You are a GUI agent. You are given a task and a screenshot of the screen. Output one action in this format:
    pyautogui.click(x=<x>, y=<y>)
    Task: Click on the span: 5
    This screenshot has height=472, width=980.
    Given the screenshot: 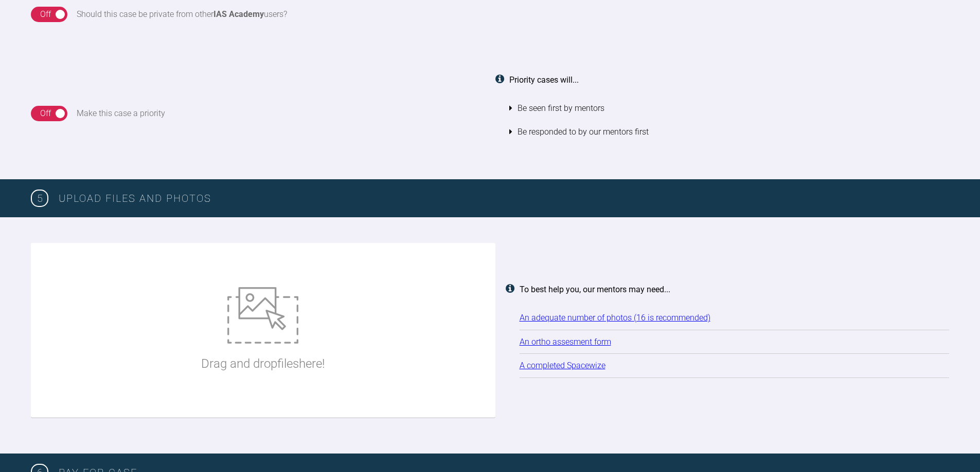 What is the action you would take?
    pyautogui.click(x=39, y=199)
    